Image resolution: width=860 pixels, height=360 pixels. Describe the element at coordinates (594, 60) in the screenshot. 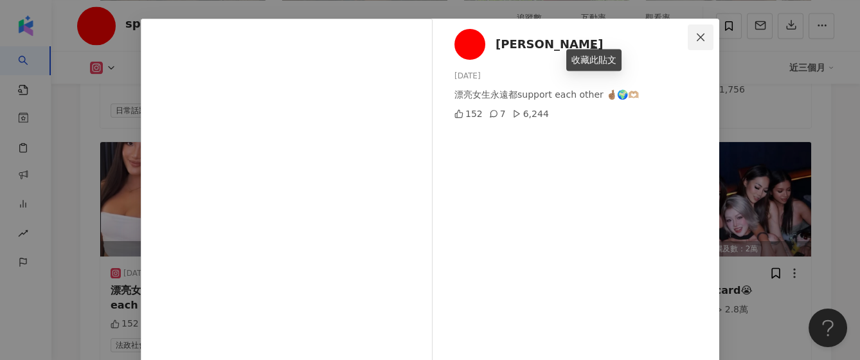

I see `div: 收藏此貼文` at that location.